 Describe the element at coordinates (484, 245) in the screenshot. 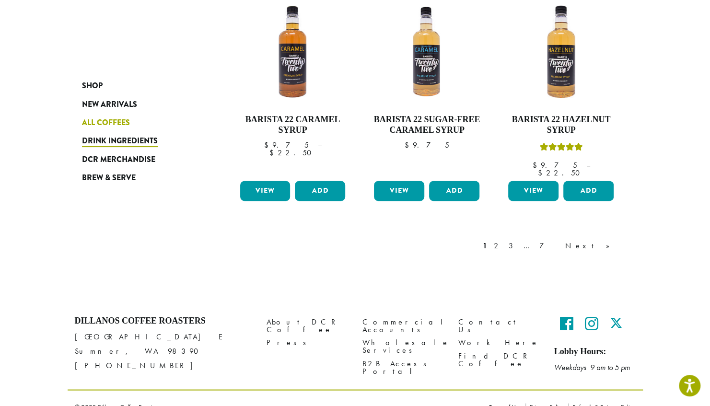

I see `a: 1` at that location.